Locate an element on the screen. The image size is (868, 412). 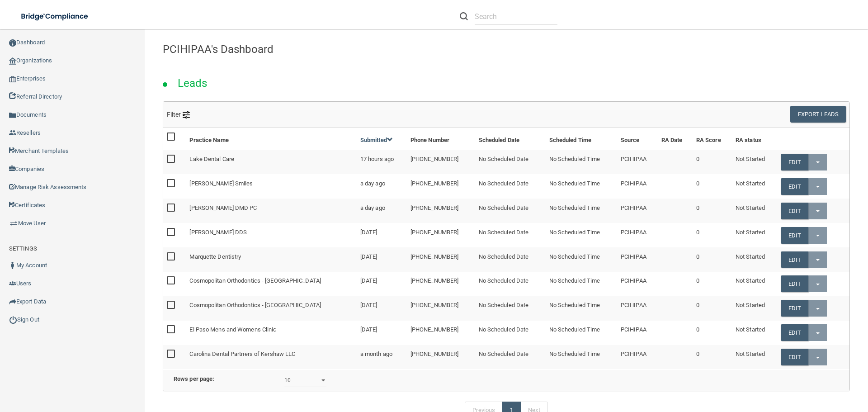
h4: PCIHIPAA's Dashboard is located at coordinates (507, 49).